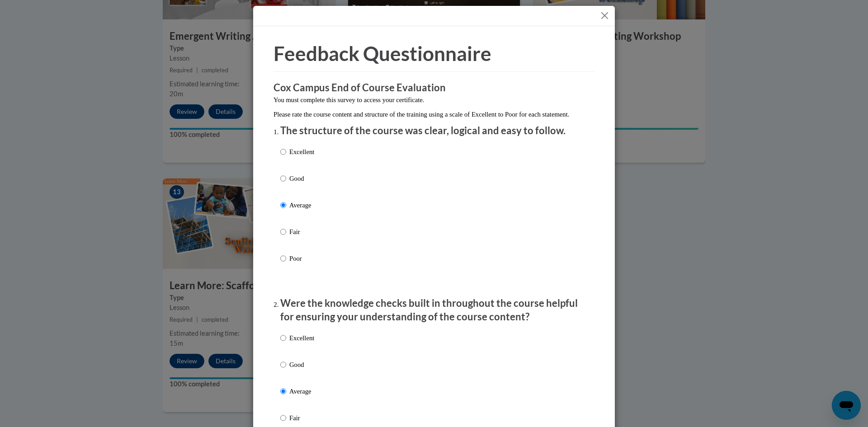  Describe the element at coordinates (605, 15) in the screenshot. I see `button: Close` at that location.